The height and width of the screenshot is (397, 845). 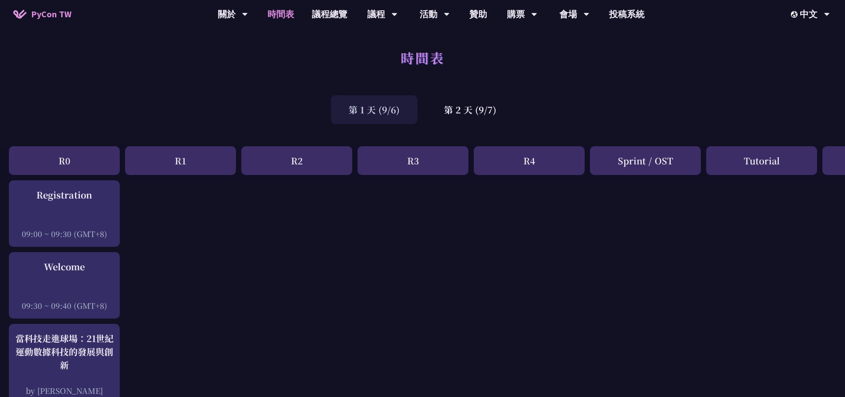 What do you see at coordinates (64, 306) in the screenshot?
I see `div: 09:30 ~ 09:40 (GMT+8)` at bounding box center [64, 306].